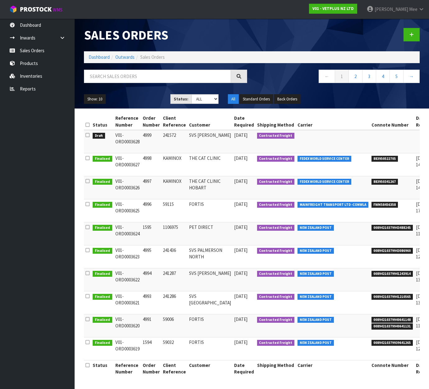  What do you see at coordinates (128, 349) in the screenshot?
I see `td: V01-ORD0003619` at bounding box center [128, 349].